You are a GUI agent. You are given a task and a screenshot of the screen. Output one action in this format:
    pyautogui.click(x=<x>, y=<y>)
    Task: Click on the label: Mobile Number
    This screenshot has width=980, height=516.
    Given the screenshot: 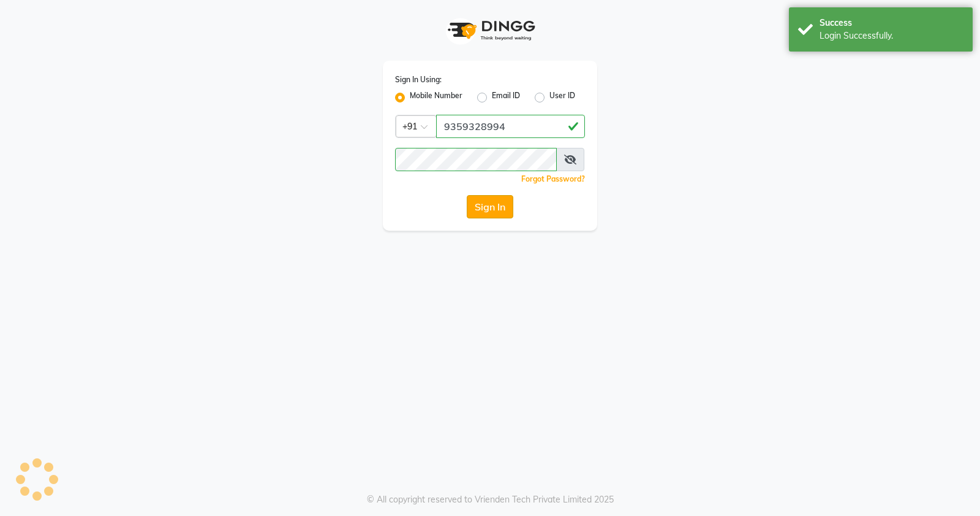 What is the action you would take?
    pyautogui.click(x=436, y=98)
    